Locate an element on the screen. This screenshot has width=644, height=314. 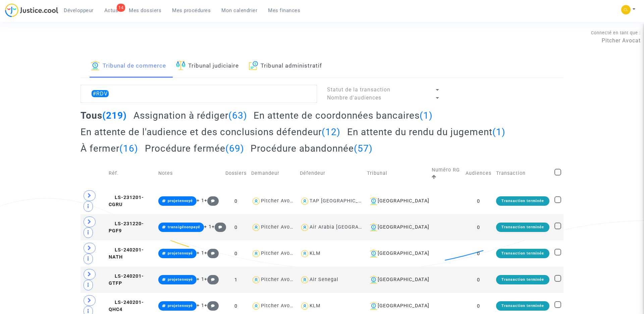
span: transigénonpayé is located at coordinates (184, 227).